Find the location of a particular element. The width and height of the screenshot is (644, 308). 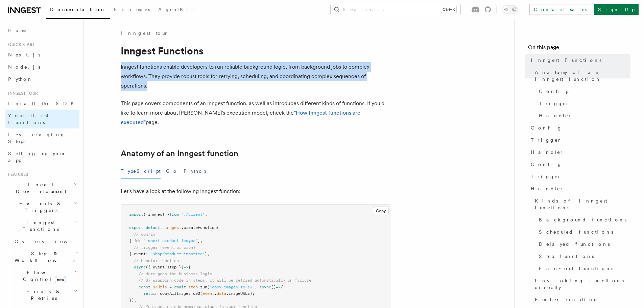

span: copyAllImagesToS3 is located at coordinates (180, 294).